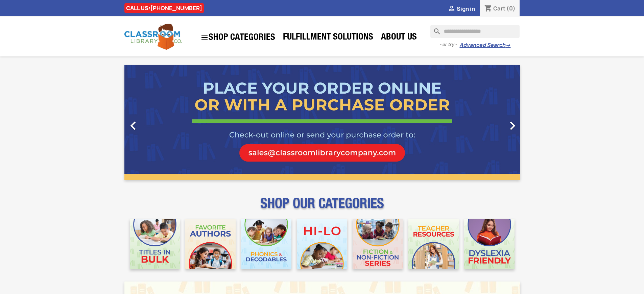  I want to click on img: CLC_Teacher_Resources_Mobile.jpg, so click(434, 244).